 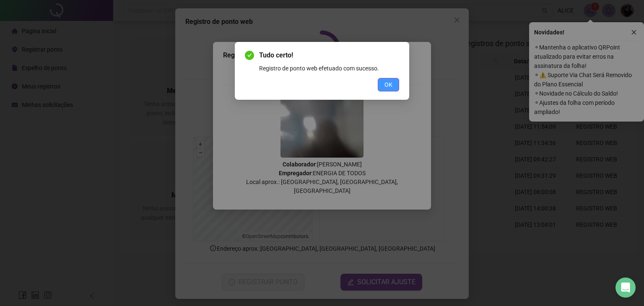 I want to click on span: OK, so click(x=388, y=85).